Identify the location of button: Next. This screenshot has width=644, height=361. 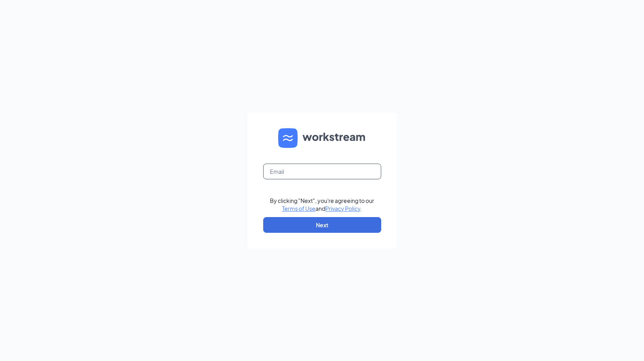
(322, 225).